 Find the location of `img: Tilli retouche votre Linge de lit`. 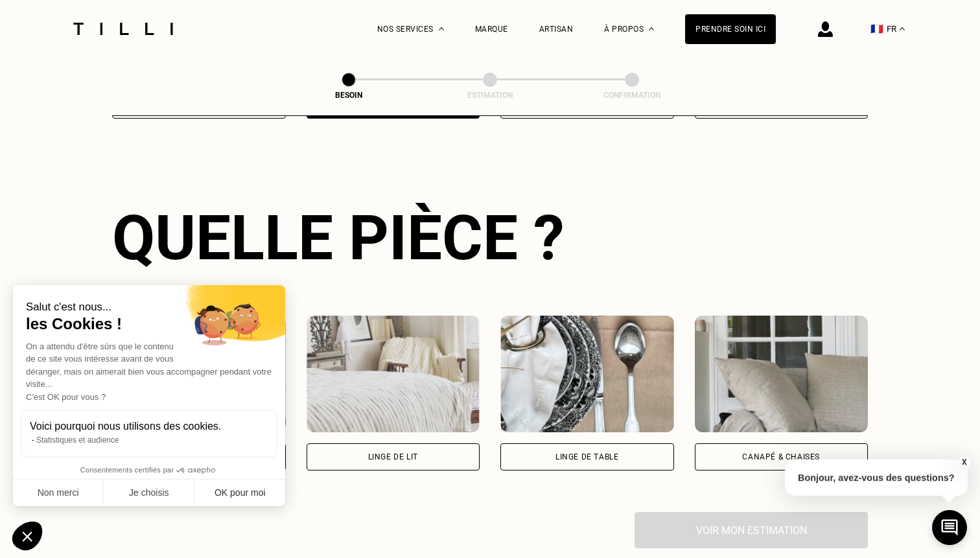

img: Tilli retouche votre Linge de lit is located at coordinates (393, 374).